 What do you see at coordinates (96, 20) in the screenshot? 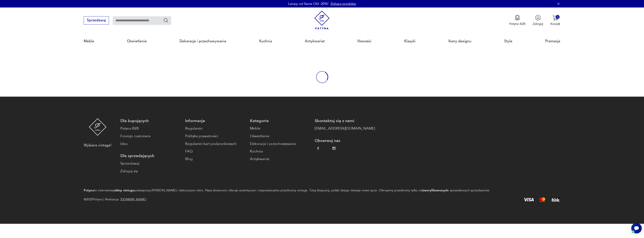
I see `button: Sprzedawaj` at bounding box center [96, 20].